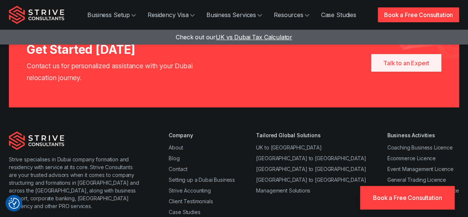  Describe the element at coordinates (202, 135) in the screenshot. I see `div: Company` at that location.